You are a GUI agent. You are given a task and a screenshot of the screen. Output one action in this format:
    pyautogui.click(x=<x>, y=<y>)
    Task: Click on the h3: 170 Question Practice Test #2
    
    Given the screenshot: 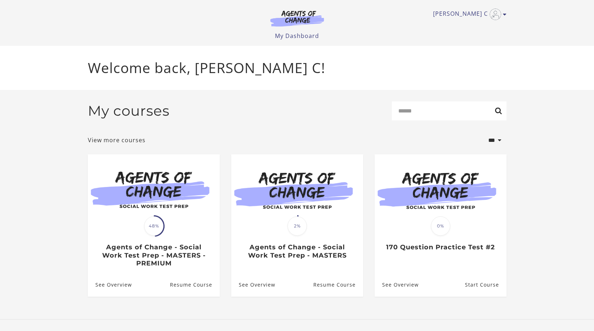 What is the action you would take?
    pyautogui.click(x=440, y=247)
    